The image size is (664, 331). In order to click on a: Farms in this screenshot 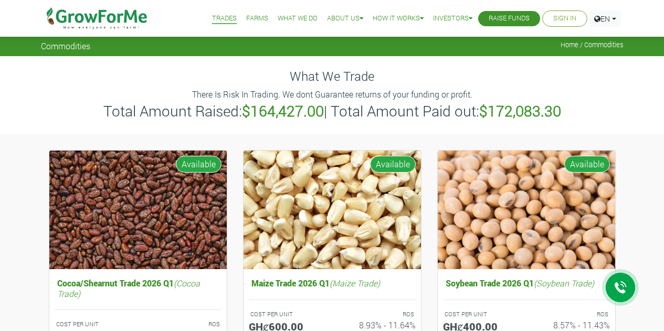, I will do `click(257, 18)`.